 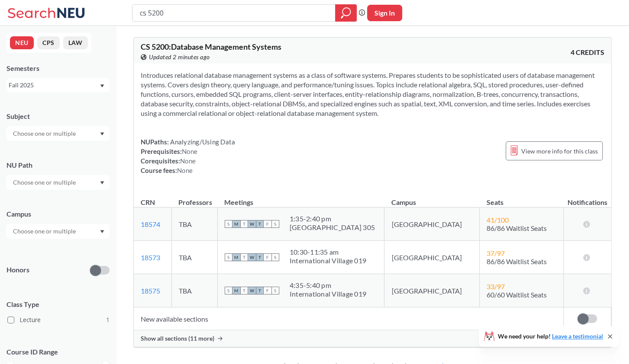 I want to click on span: 33 / 97, so click(x=496, y=286).